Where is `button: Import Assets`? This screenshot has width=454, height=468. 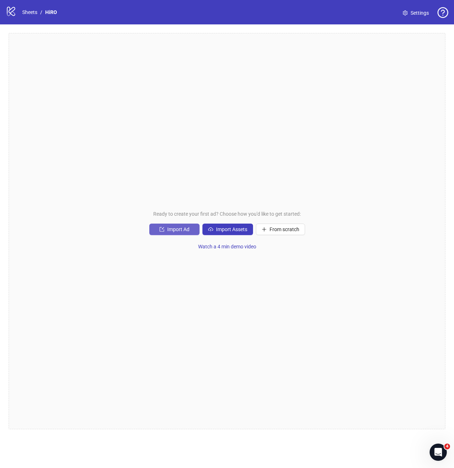
button: Import Assets is located at coordinates (228, 229).